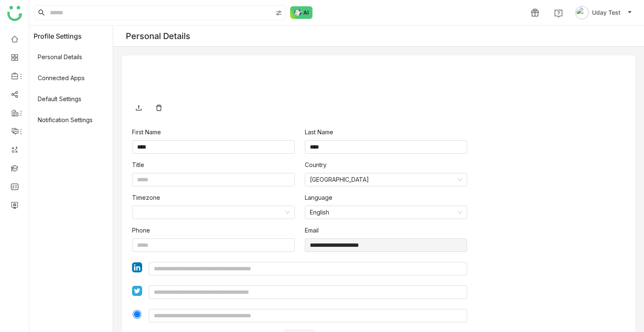  Describe the element at coordinates (146, 198) in the screenshot. I see `label: Timezone` at that location.